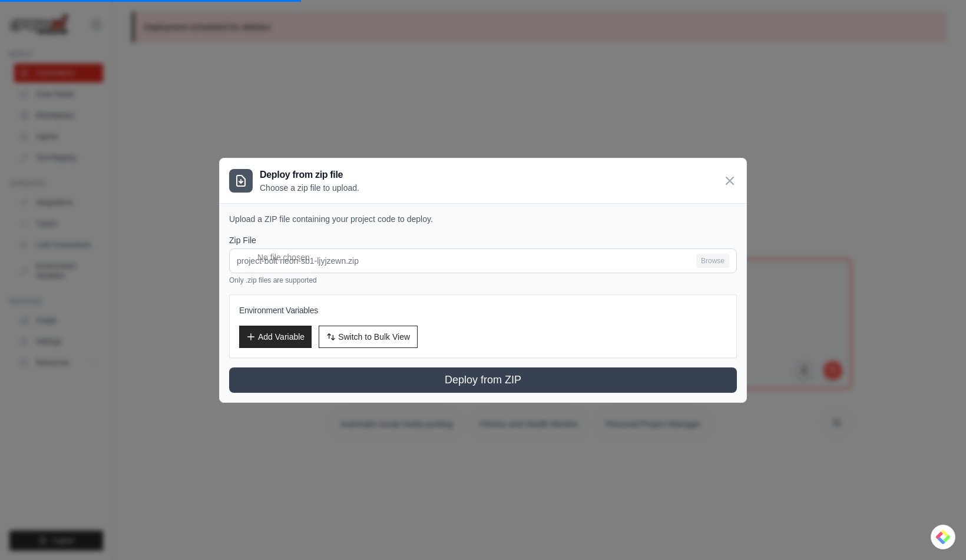 The image size is (966, 560). What do you see at coordinates (483, 310) in the screenshot?
I see `h3: Environment Variables` at bounding box center [483, 310].